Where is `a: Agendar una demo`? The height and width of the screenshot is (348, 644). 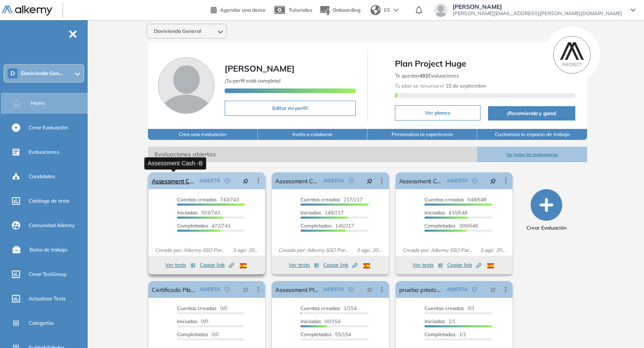
a: Agendar una demo is located at coordinates (238, 9).